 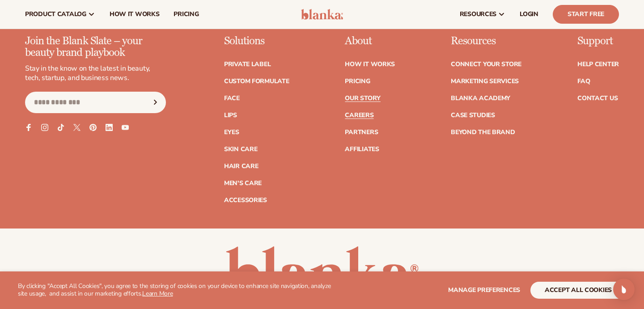 I want to click on p: Resources, so click(x=486, y=41).